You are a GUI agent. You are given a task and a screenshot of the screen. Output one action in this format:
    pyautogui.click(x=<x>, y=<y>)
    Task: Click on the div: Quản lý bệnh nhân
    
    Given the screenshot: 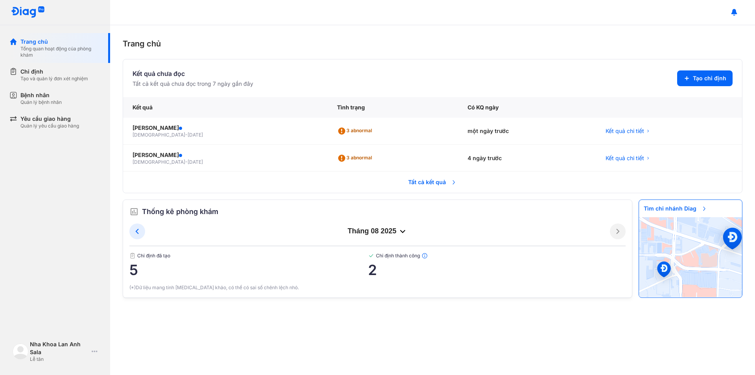 What is the action you would take?
    pyautogui.click(x=41, y=102)
    